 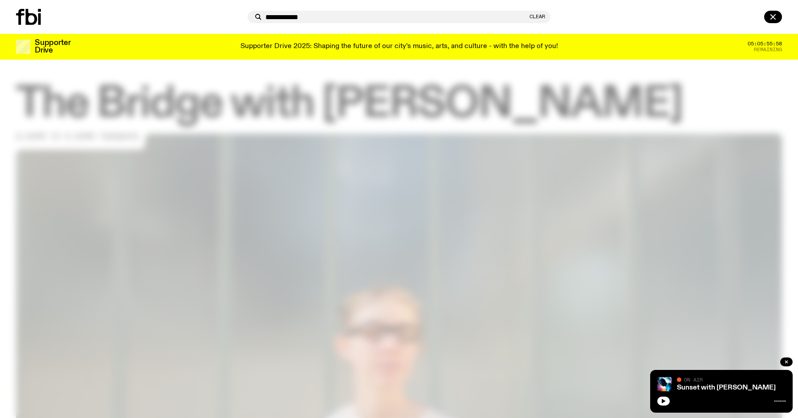 What do you see at coordinates (53, 47) in the screenshot?
I see `h3: Supporter Drive` at bounding box center [53, 47].